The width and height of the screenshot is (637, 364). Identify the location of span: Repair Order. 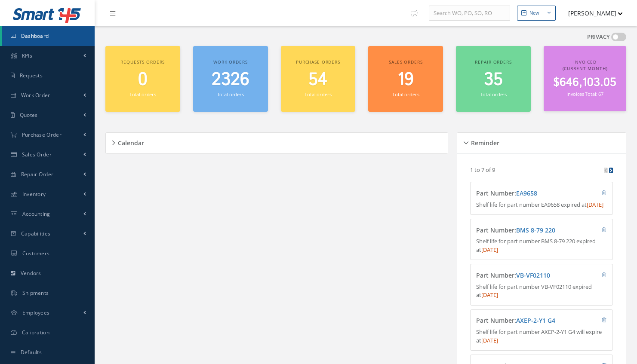
(37, 174).